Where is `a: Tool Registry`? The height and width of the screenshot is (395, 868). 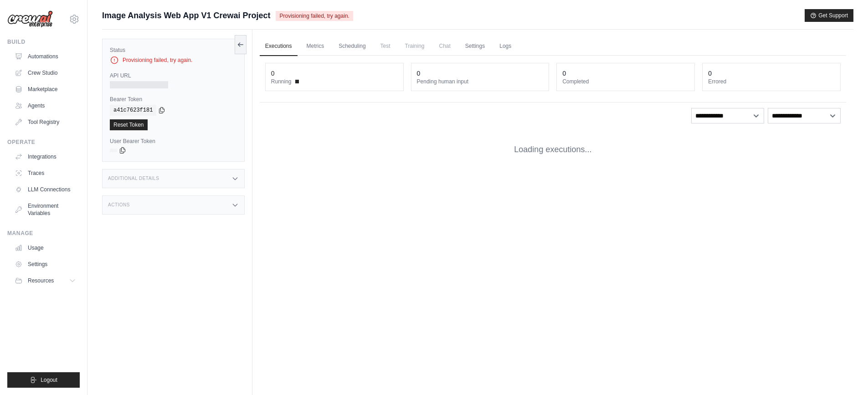 a: Tool Registry is located at coordinates (45, 122).